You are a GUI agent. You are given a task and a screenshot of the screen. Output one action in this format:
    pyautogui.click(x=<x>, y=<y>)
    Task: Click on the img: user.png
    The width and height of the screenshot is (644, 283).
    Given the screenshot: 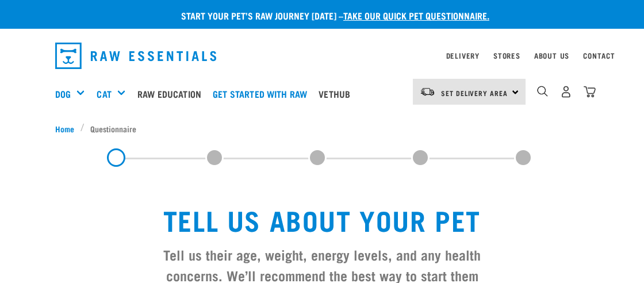 What is the action you would take?
    pyautogui.click(x=565, y=91)
    